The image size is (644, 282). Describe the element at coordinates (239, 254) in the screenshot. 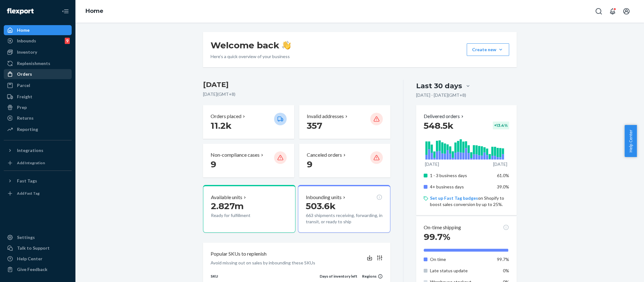

I see `p: Popular SKUs to replenish` at that location.